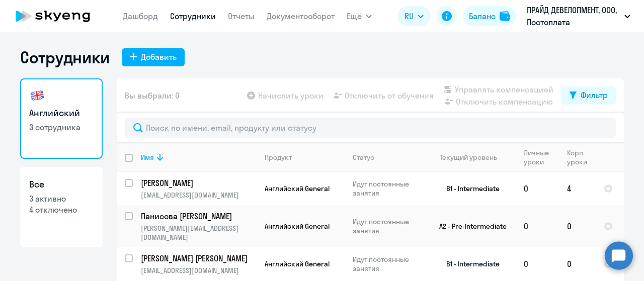 The width and height of the screenshot is (644, 281). What do you see at coordinates (61, 184) in the screenshot?
I see `h3: Все` at bounding box center [61, 184].